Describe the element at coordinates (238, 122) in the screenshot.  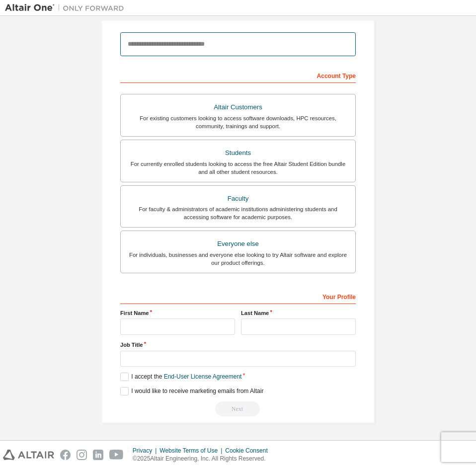
I see `div: For existing customers looking to access software downloads, HPC resources, community, trainings ...` at that location.